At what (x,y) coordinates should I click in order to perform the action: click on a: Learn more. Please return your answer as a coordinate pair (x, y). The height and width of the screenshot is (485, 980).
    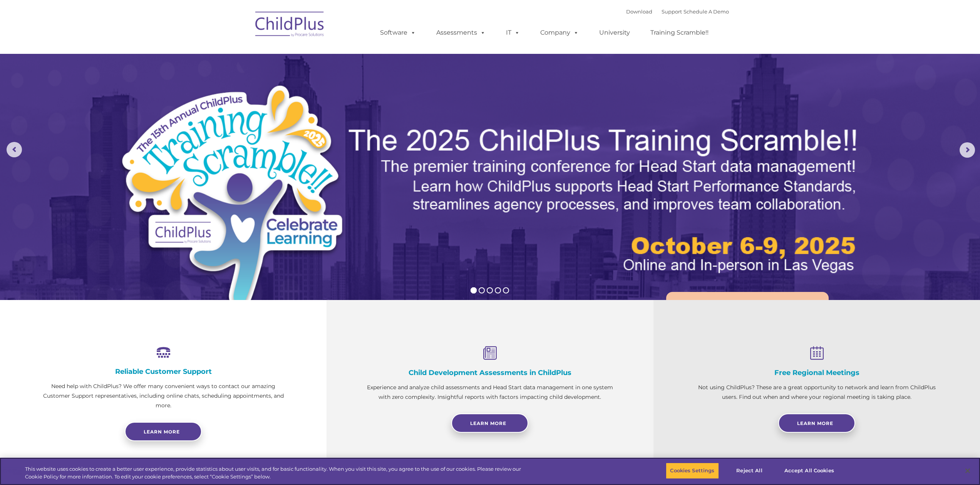
    Looking at the image, I should click on (163, 431).